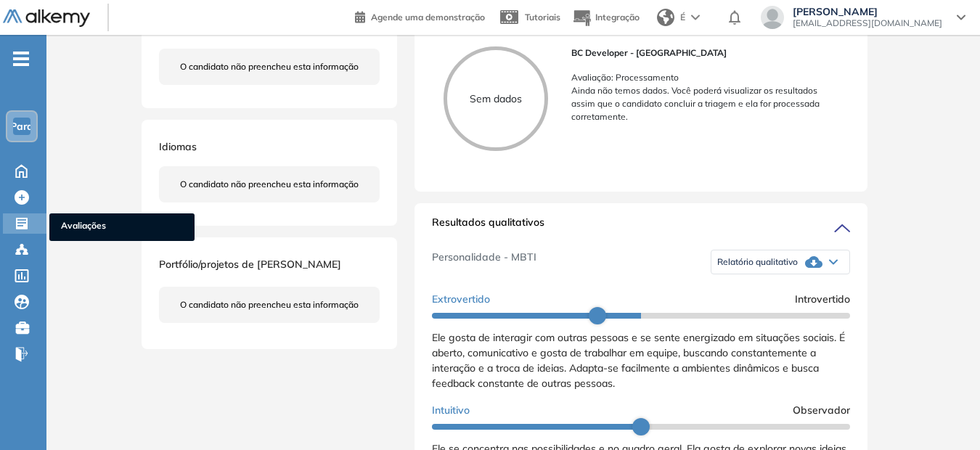  Describe the element at coordinates (821, 410) in the screenshot. I see `span: Observador` at that location.